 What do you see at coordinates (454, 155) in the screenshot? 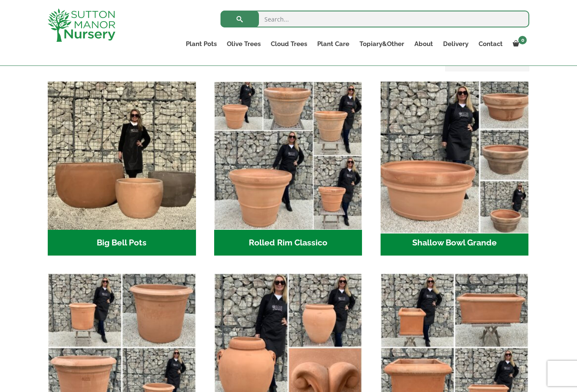
I see `img: Shallow Bowl Grande` at bounding box center [454, 155].